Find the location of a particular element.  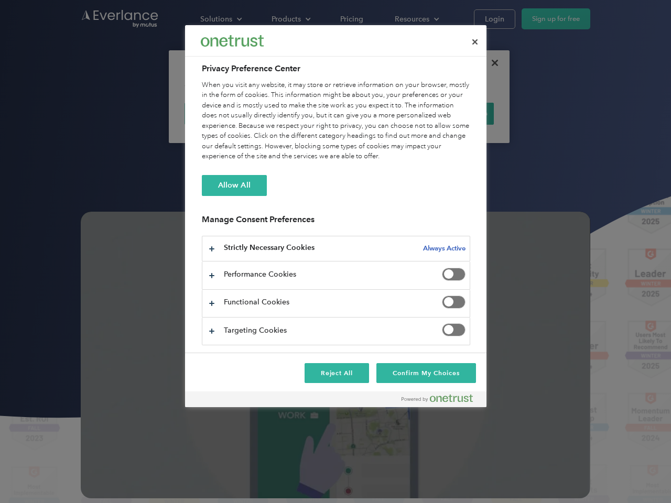

button: Allow All is located at coordinates (234, 185).